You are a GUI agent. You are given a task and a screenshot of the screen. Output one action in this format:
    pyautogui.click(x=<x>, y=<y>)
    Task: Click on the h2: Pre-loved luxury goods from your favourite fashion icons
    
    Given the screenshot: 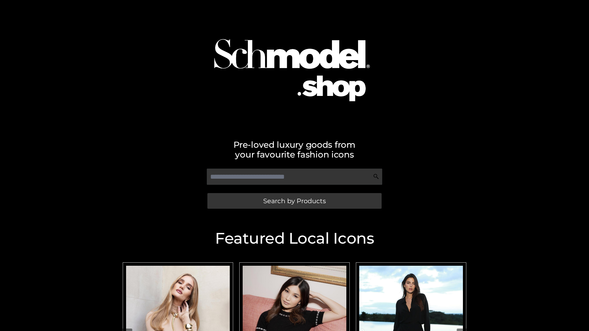 What is the action you would take?
    pyautogui.click(x=295, y=150)
    